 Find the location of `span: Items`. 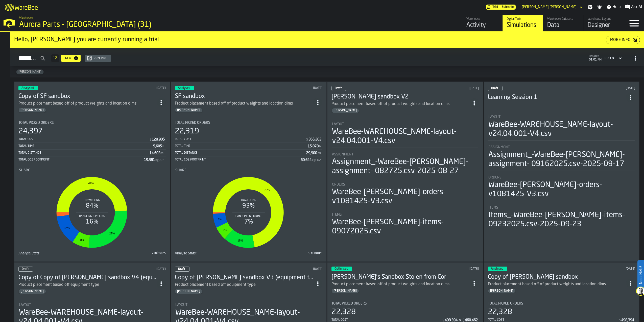

span: Items is located at coordinates (337, 214).